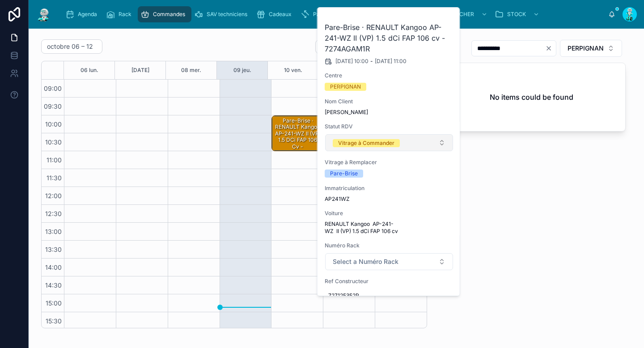 This screenshot has width=644, height=348. Describe the element at coordinates (324, 14) in the screenshot. I see `a: Parrainages` at that location.